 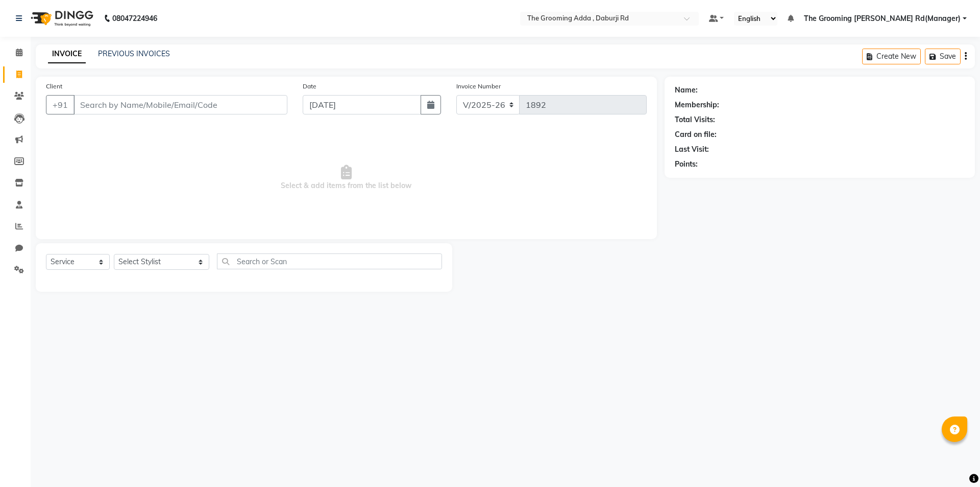 I want to click on label: Date, so click(x=309, y=86).